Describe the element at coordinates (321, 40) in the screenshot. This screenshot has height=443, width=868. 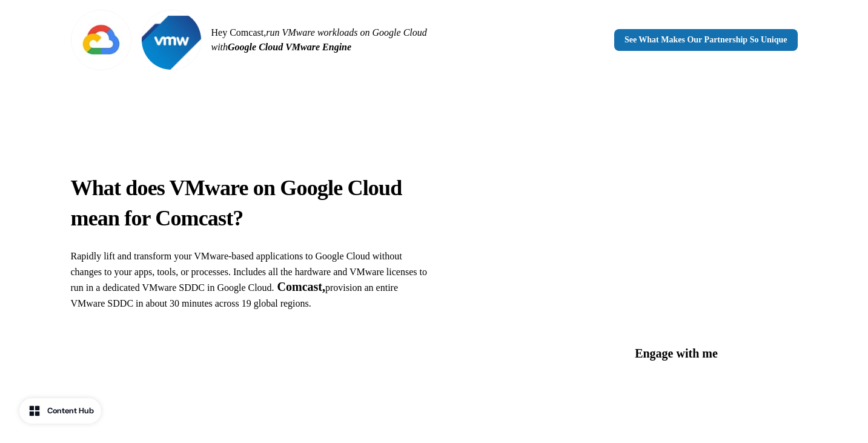
I see `p: Hey Comcast,` at that location.